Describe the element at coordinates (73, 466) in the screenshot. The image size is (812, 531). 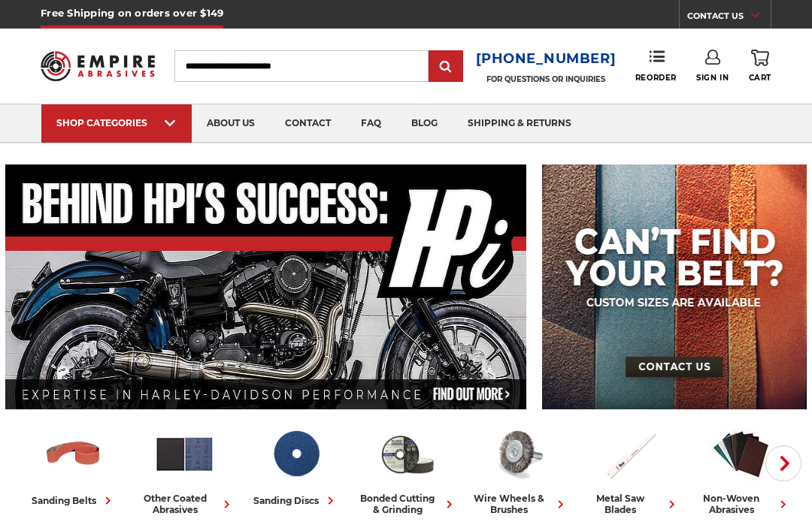
I see `a: sanding belts` at that location.